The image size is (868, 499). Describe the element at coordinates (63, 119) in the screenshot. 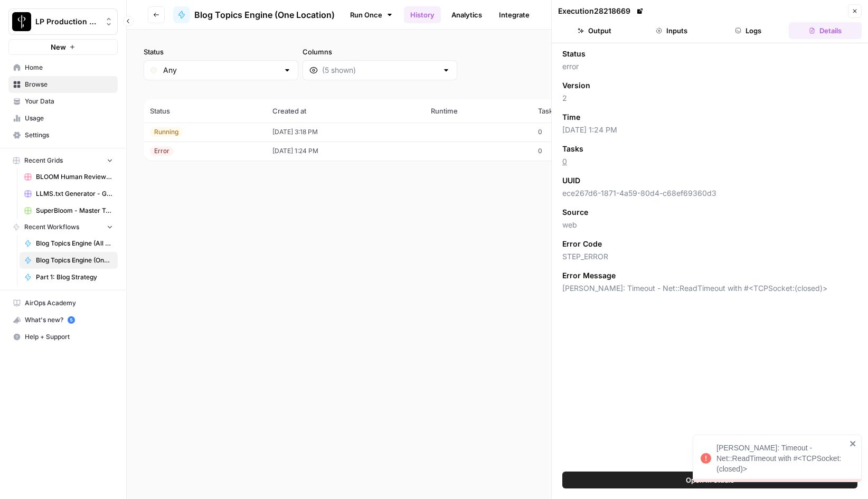

I see `a: Usage` at that location.